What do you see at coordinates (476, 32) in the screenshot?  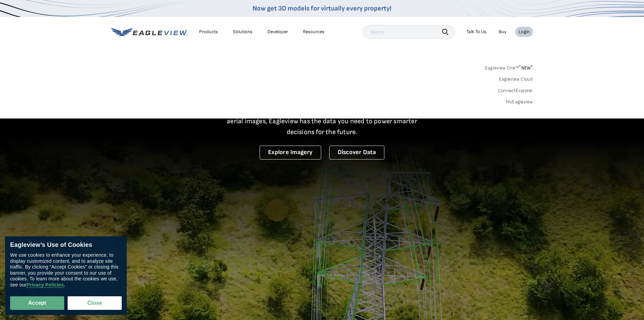 I see `div: Talk To Us` at bounding box center [476, 32].